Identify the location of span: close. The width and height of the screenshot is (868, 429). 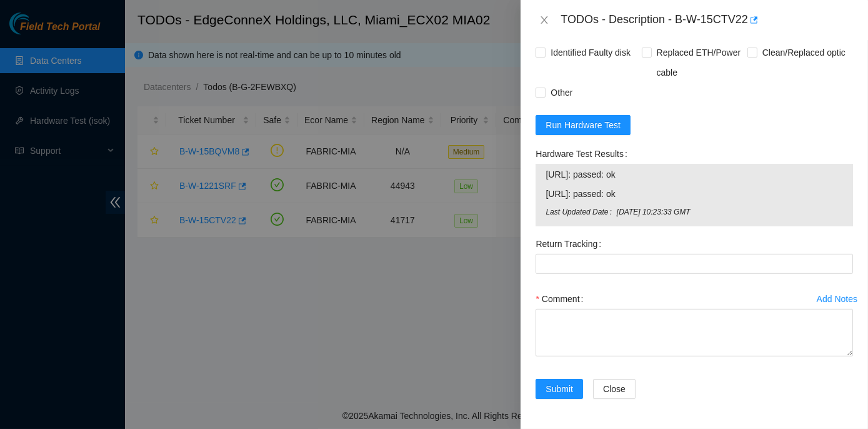
(544, 20).